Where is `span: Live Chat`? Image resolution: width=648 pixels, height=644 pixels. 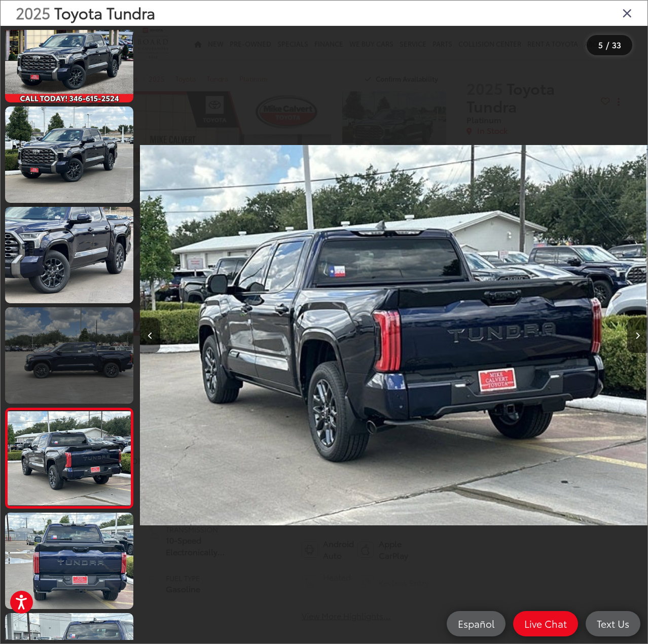
span: Live Chat is located at coordinates (545, 623).